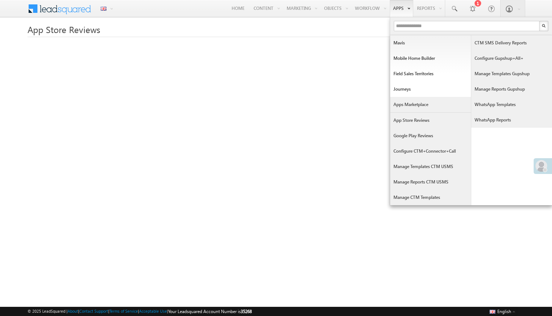 The width and height of the screenshot is (552, 316). What do you see at coordinates (512, 43) in the screenshot?
I see `a: CTM SMS Delivery Reports` at bounding box center [512, 43].